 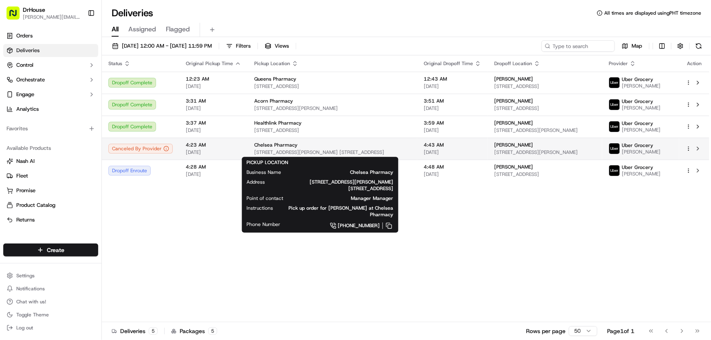 I want to click on span: Fleet, so click(x=22, y=176).